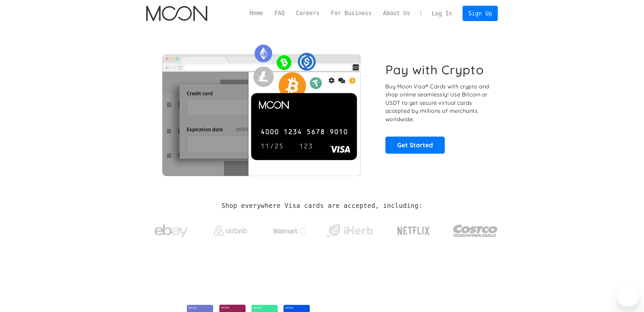 This screenshot has height=312, width=644. I want to click on img: Walmart, so click(290, 231).